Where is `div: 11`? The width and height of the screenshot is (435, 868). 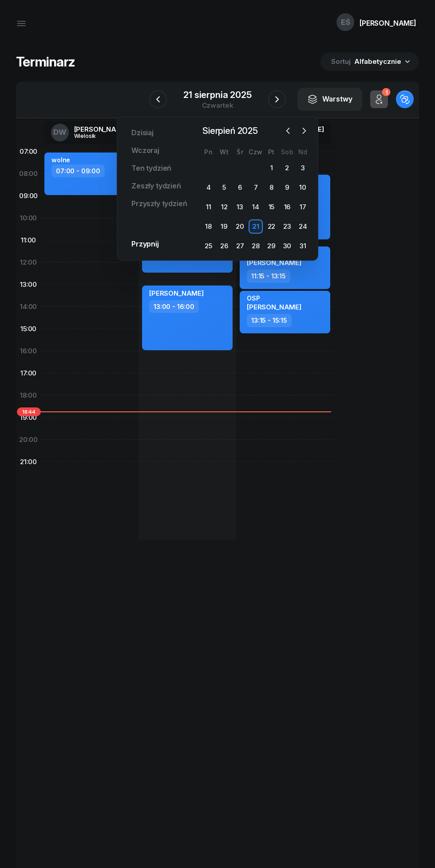 div: 11 is located at coordinates (209, 207).